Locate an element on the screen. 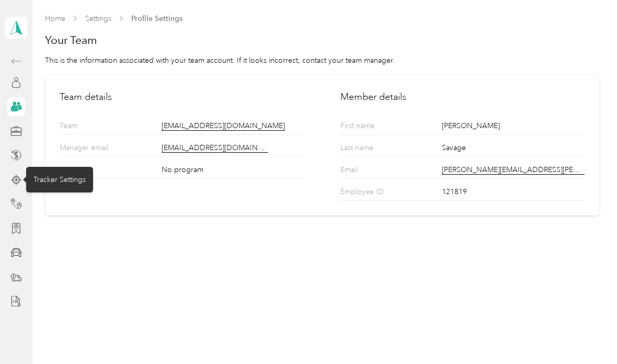  h2: Member details is located at coordinates (463, 97).